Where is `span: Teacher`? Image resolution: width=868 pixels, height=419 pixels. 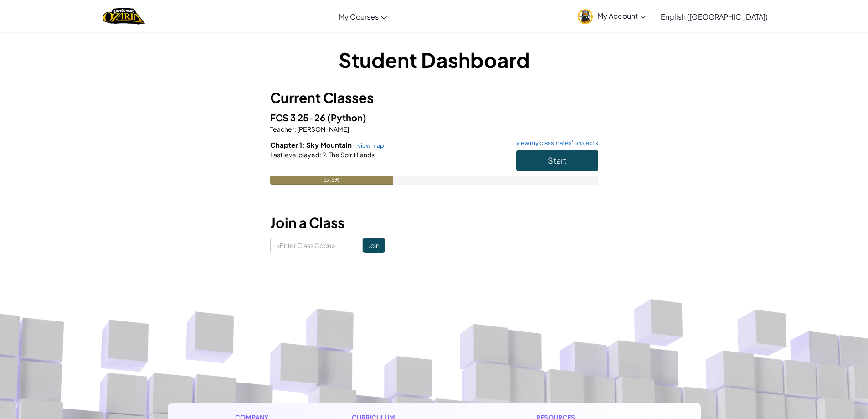 span: Teacher is located at coordinates (282, 129).